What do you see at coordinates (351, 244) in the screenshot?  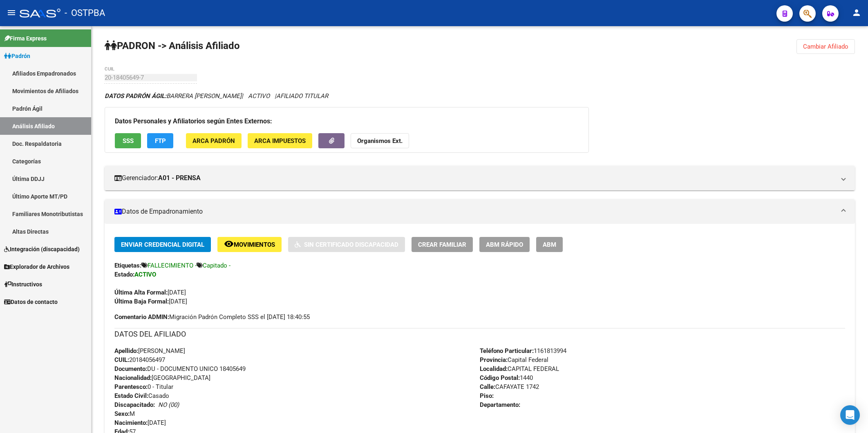 I see `span: Sin Certificado Discapacidad` at bounding box center [351, 244].